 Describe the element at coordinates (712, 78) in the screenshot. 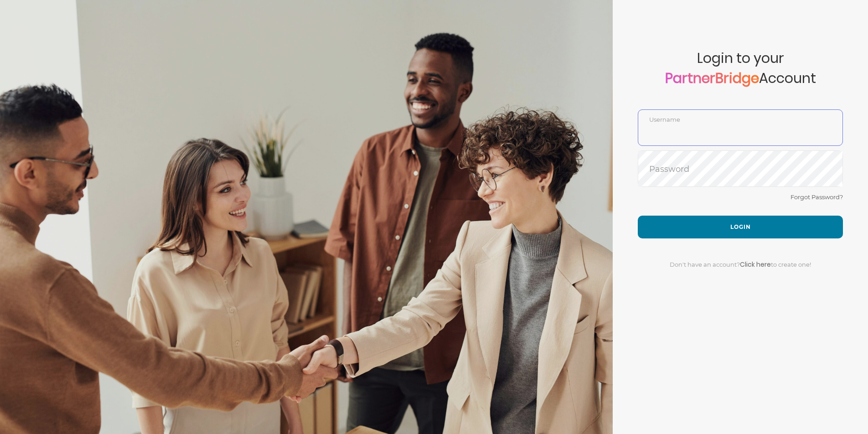

I see `a: PartnerBridge` at that location.